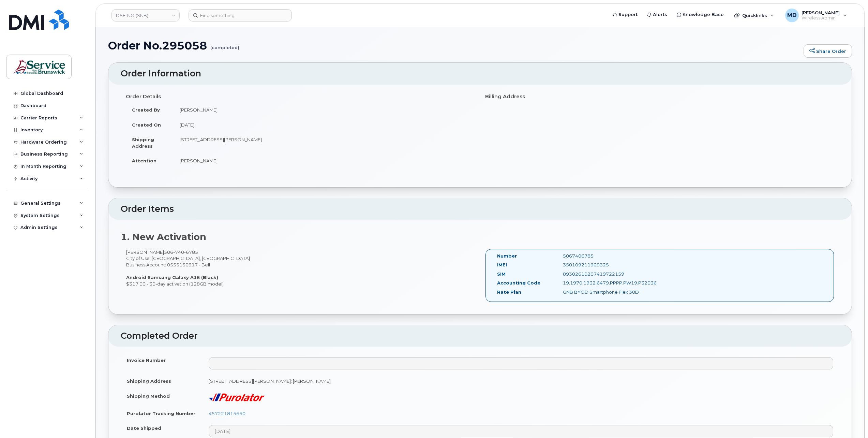 Image resolution: width=868 pixels, height=438 pixels. Describe the element at coordinates (237, 397) in the screenshot. I see `img: purolator-9dc0d6913a5419968391dc55414bb4d415dd17fc9089aa56d78149fa0af40473.png` at that location.